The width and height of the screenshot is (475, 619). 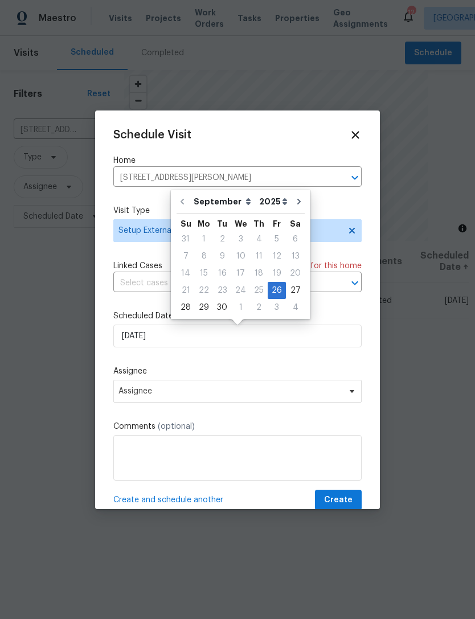 I want to click on div: 18, so click(x=259, y=273).